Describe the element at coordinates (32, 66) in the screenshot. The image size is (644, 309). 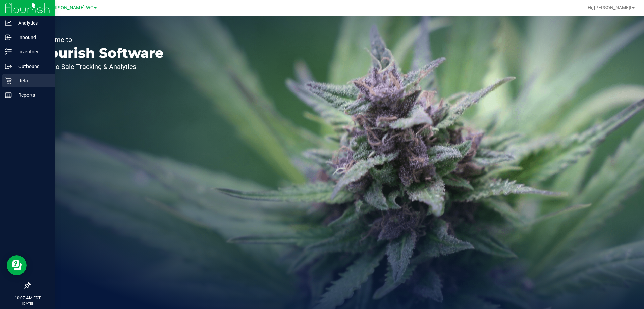
I see `p: Outbound` at that location.